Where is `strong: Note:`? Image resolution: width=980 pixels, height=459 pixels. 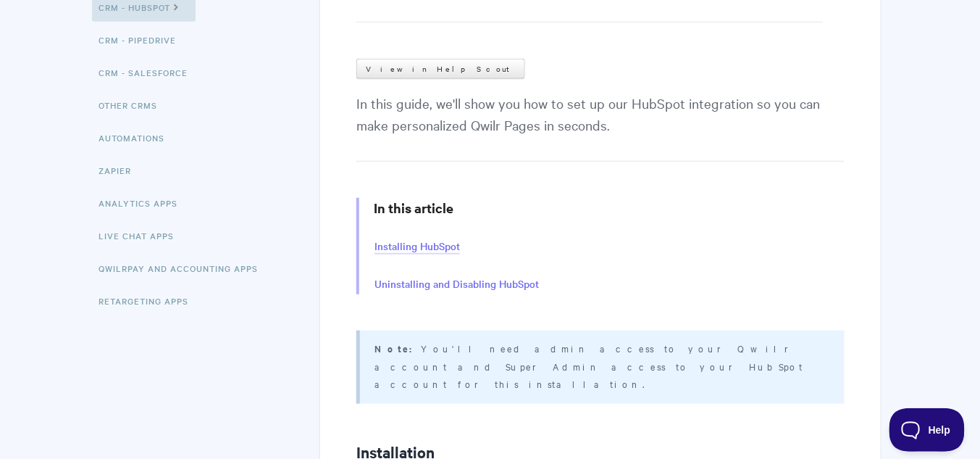 strong: Note: is located at coordinates (398, 348).